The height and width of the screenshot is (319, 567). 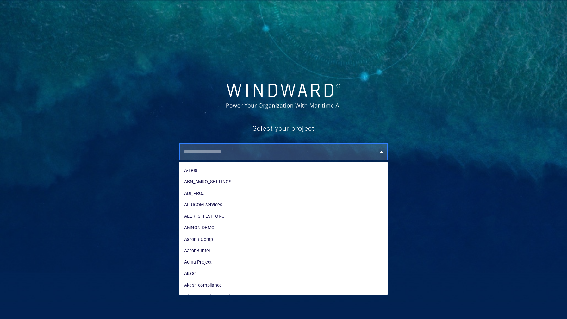 I want to click on li: ABN_AMRO_SETTINGS, so click(x=283, y=182).